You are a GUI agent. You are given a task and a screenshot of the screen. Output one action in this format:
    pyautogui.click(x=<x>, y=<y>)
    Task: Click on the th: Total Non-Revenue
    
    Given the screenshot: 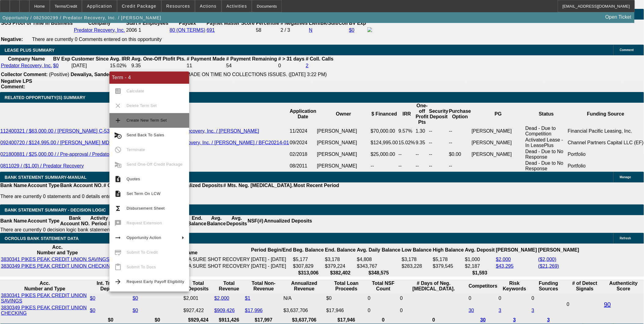 What is the action you would take?
    pyautogui.click(x=264, y=285)
    